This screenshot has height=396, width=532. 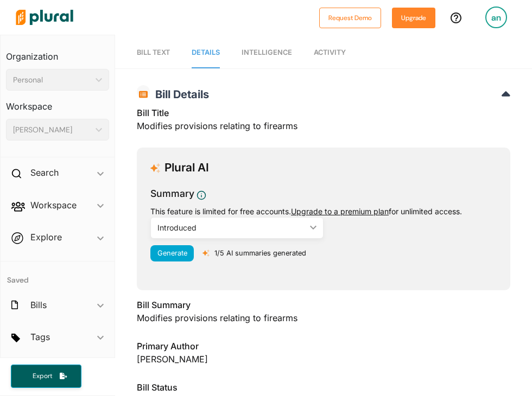 What do you see at coordinates (206, 53) in the screenshot?
I see `a: Details` at bounding box center [206, 53].